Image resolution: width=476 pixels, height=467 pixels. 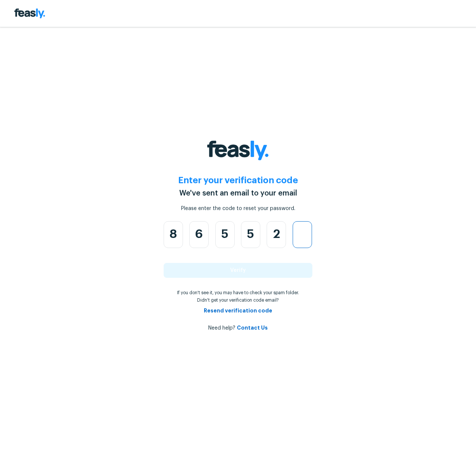 I want to click on span: Verify, so click(x=238, y=270).